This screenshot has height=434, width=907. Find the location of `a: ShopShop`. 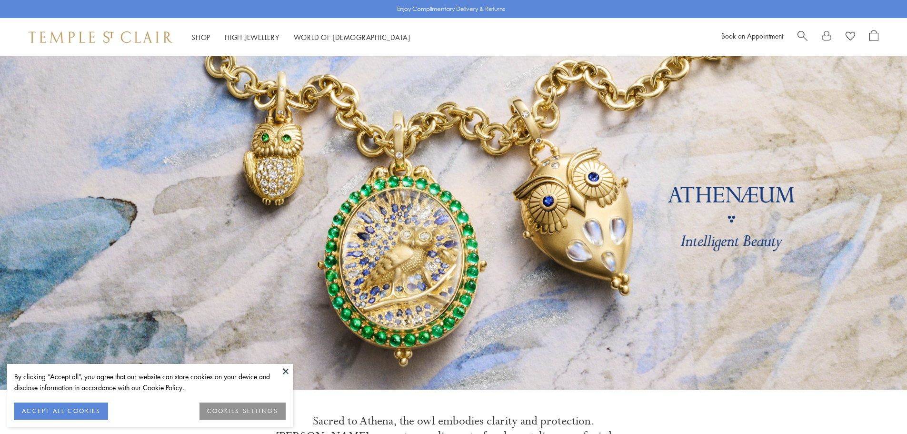

a: ShopShop is located at coordinates (201, 37).